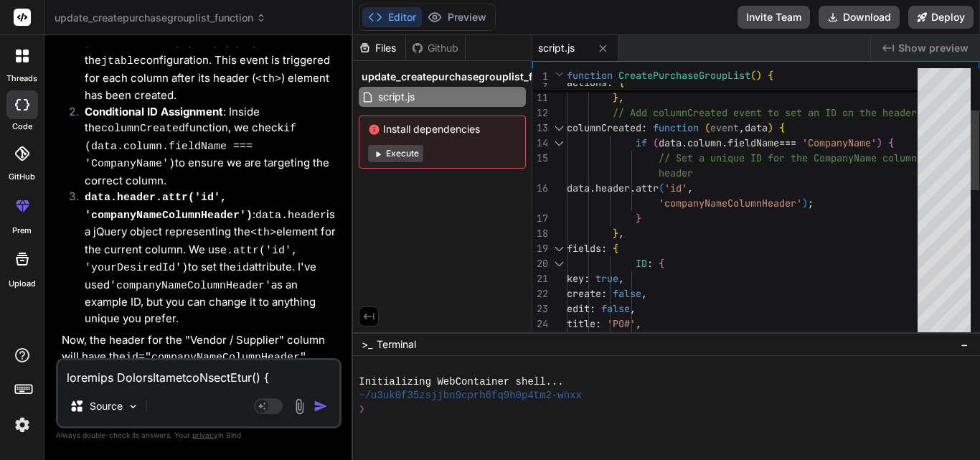 The height and width of the screenshot is (460, 980). I want to click on div: 23, so click(540, 309).